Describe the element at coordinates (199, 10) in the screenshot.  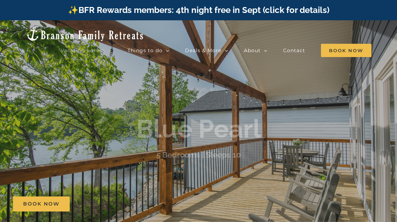
I see `a: ✨BFR Rewards members: 4th night free in Sept (click for details)` at that location.